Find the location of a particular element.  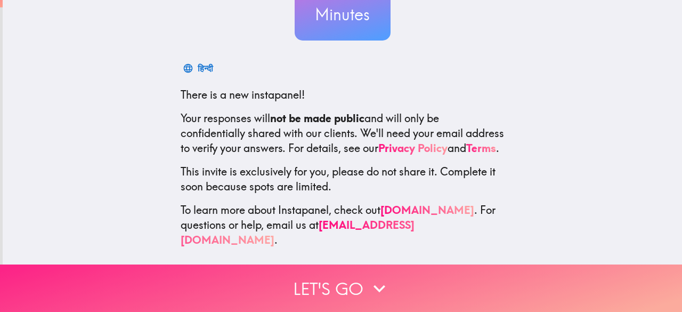

p: Your responses will and will only be confidentially shared with our clients. We'll need your emai... is located at coordinates (343, 133).